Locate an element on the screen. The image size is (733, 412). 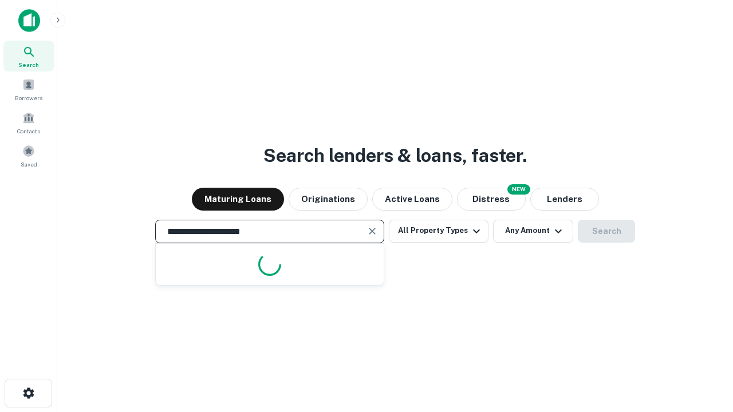
div: Saved is located at coordinates (29, 156).